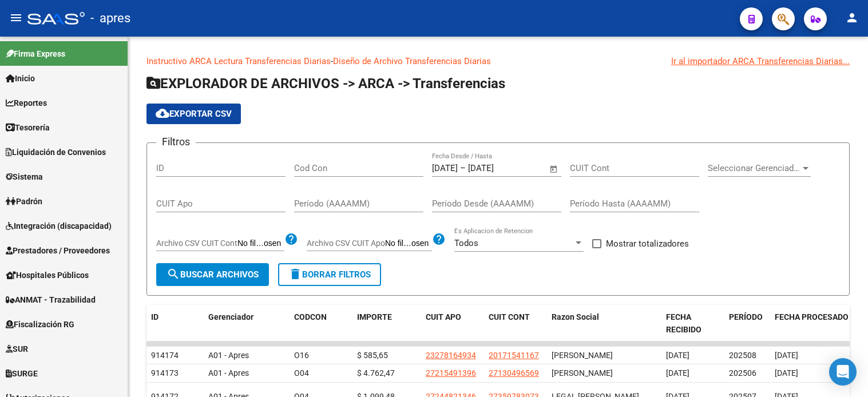  What do you see at coordinates (329, 274) in the screenshot?
I see `button: Borrar Filtros` at bounding box center [329, 274].